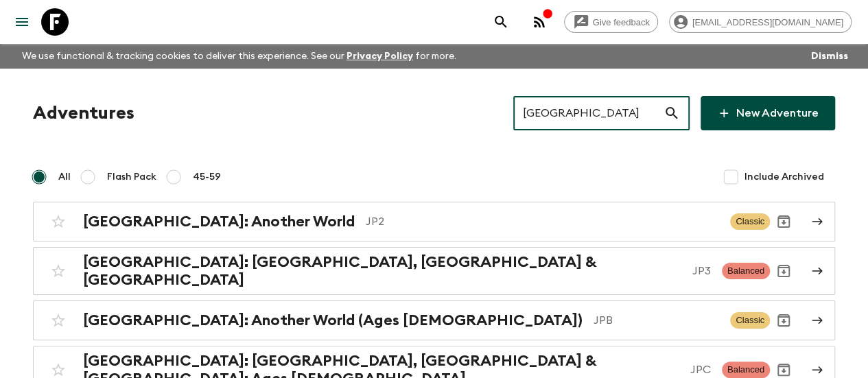 The height and width of the screenshot is (378, 868). What do you see at coordinates (22, 22) in the screenshot?
I see `button: menu` at bounding box center [22, 22].